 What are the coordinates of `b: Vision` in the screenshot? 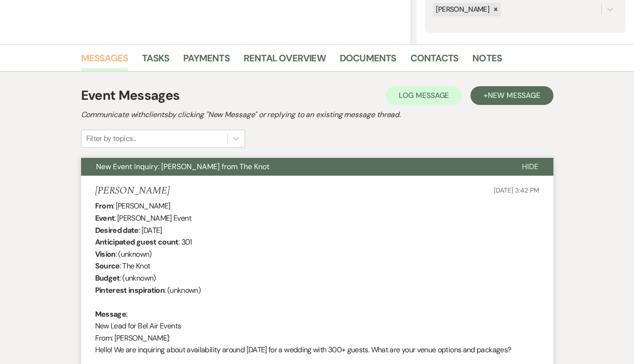 It's located at (106, 254).